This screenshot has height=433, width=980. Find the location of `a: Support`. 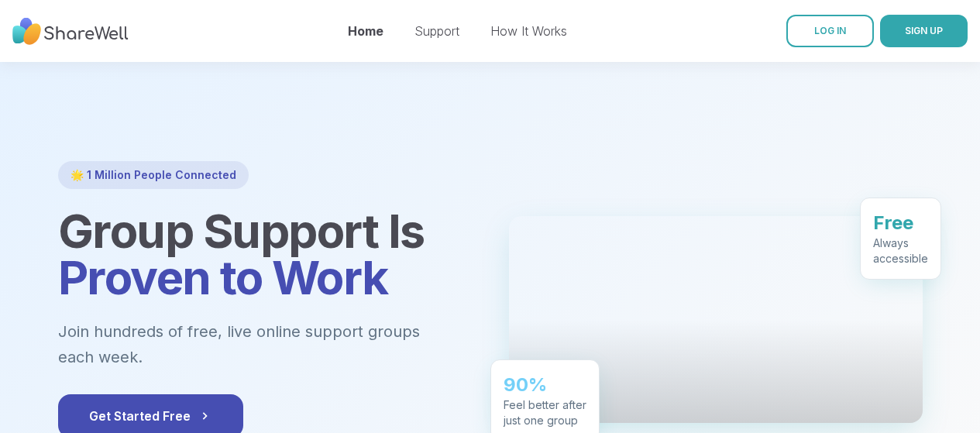

a: Support is located at coordinates (437, 31).